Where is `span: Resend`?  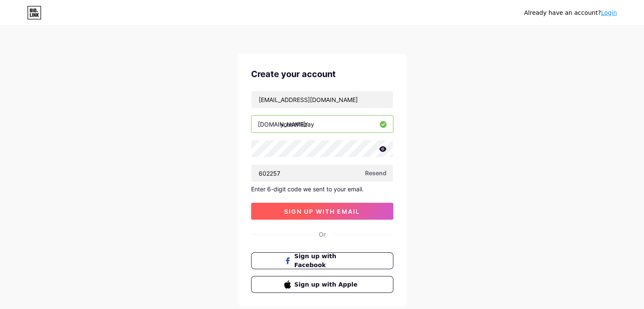
span: Resend is located at coordinates (375, 173).